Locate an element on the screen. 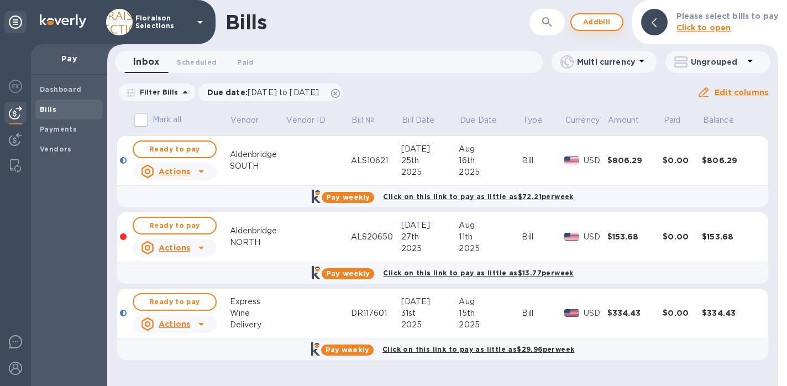 The height and width of the screenshot is (386, 787). p: Amount is located at coordinates (623, 120).